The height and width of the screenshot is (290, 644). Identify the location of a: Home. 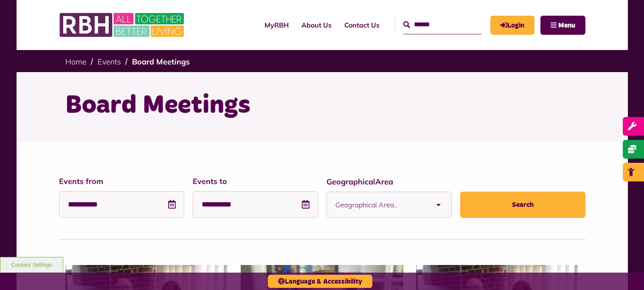
(76, 61).